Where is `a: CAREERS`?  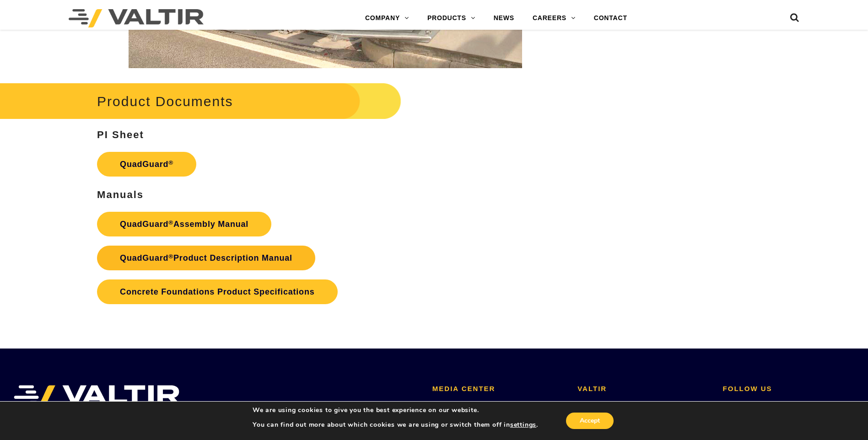
a: CAREERS is located at coordinates (554, 18).